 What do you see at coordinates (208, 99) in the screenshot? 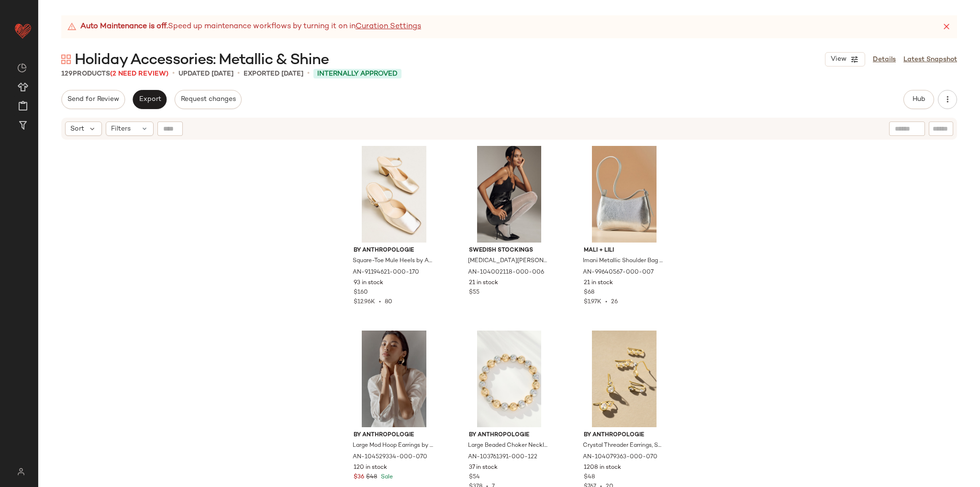
I see `button: Request changes` at bounding box center [208, 99].